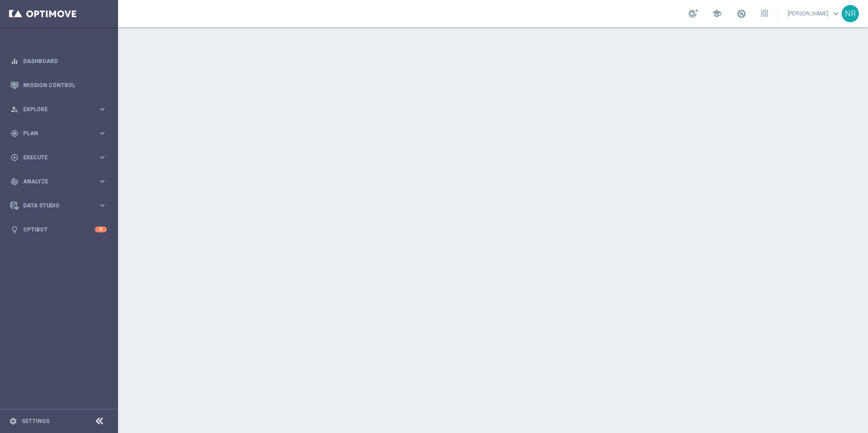 The image size is (868, 433). What do you see at coordinates (59, 158) in the screenshot?
I see `button: play_circle_outline Execute keyboard_arrow_right` at bounding box center [59, 158].